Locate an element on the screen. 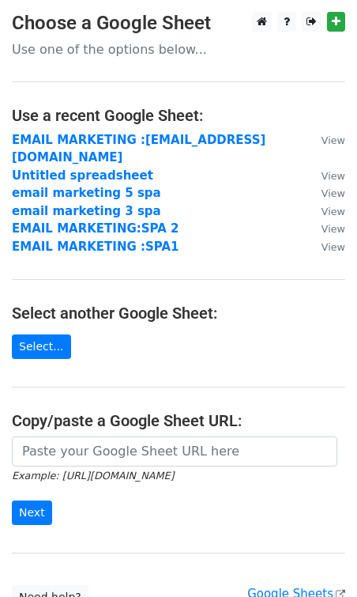 This screenshot has height=597, width=357. strong: email marketing 5 spa is located at coordinates (86, 193).